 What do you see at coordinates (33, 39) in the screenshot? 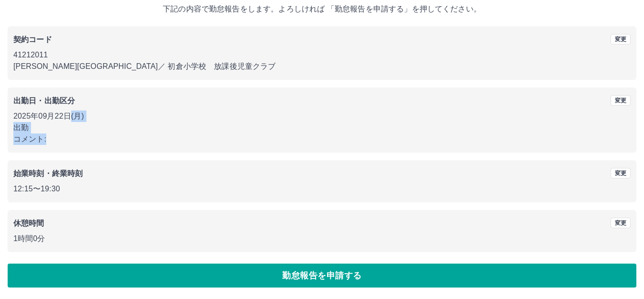
I see `b: 契約コード` at bounding box center [33, 39].